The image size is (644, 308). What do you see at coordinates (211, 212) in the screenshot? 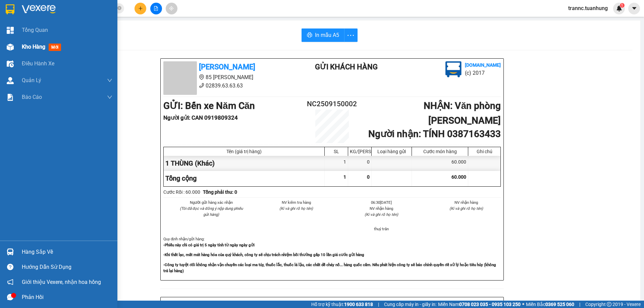
I see `i: (Tôi đã đọc và đồng ý nộp dung phiếu gửi hàng)` at bounding box center [211, 212].